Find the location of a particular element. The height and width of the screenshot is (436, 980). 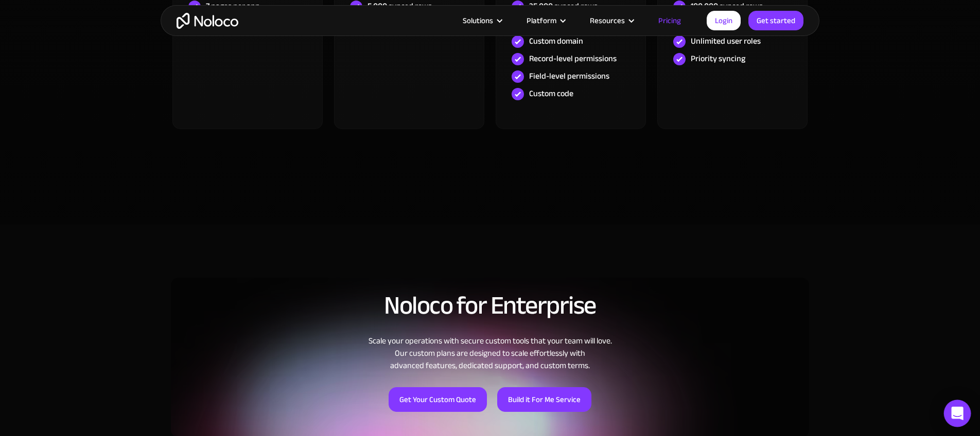

div: Scale your operations with secure custom tools that your team will love. Our custom plans are des... is located at coordinates (490, 353).